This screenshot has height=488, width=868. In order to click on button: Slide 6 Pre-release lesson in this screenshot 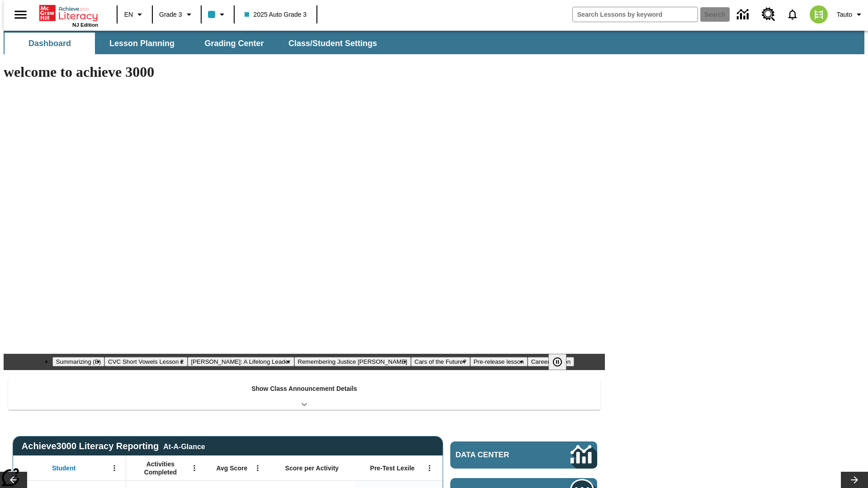, I will do `click(498, 362)`.